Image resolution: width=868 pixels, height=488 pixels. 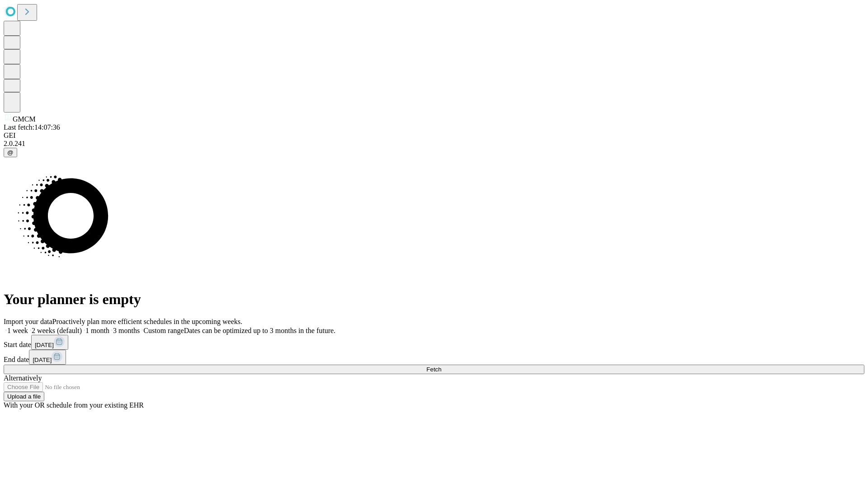 I want to click on span: Import your data, so click(x=28, y=321).